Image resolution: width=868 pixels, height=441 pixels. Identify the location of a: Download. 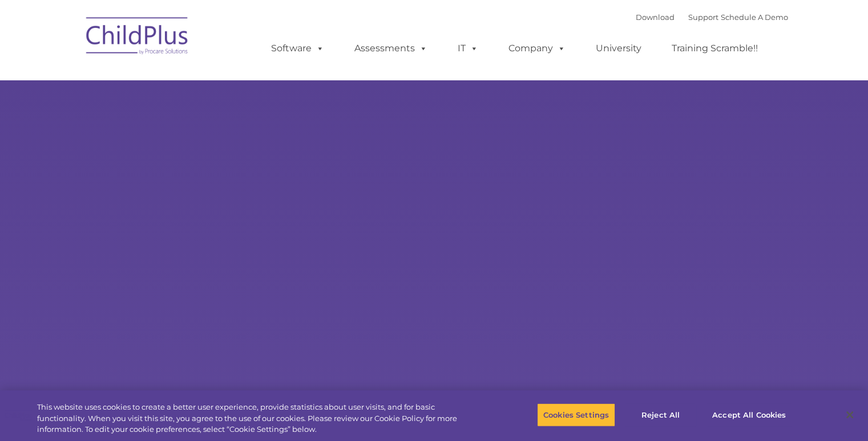
(656, 17).